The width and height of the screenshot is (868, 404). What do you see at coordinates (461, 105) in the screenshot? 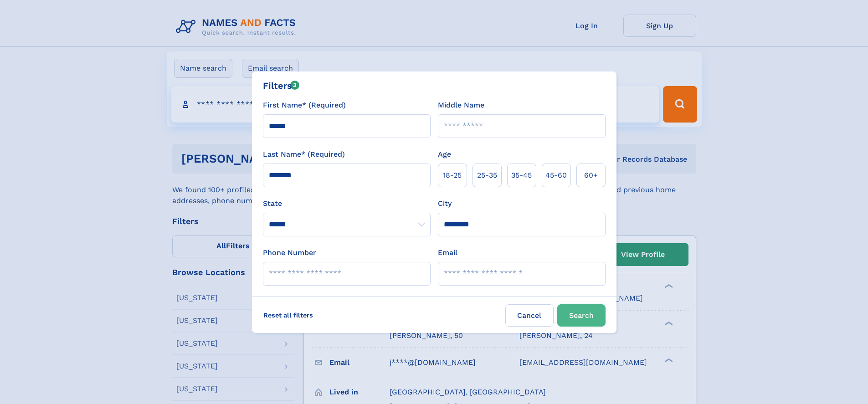
I see `label: Middle Name` at bounding box center [461, 105].